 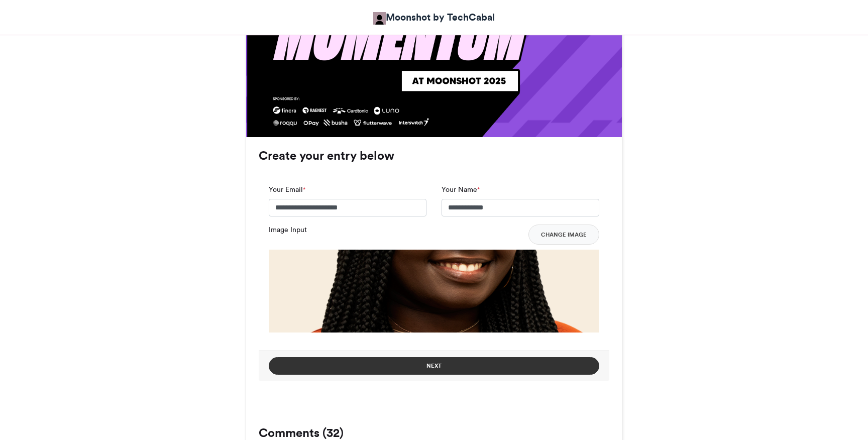 What do you see at coordinates (434, 155) in the screenshot?
I see `h3: Create your entry below` at bounding box center [434, 155].